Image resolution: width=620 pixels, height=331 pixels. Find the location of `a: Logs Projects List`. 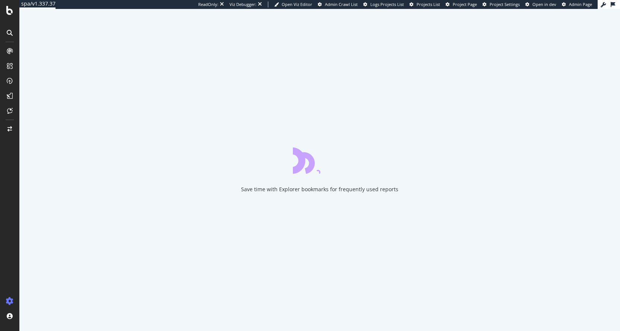

a: Logs Projects List is located at coordinates (384, 4).